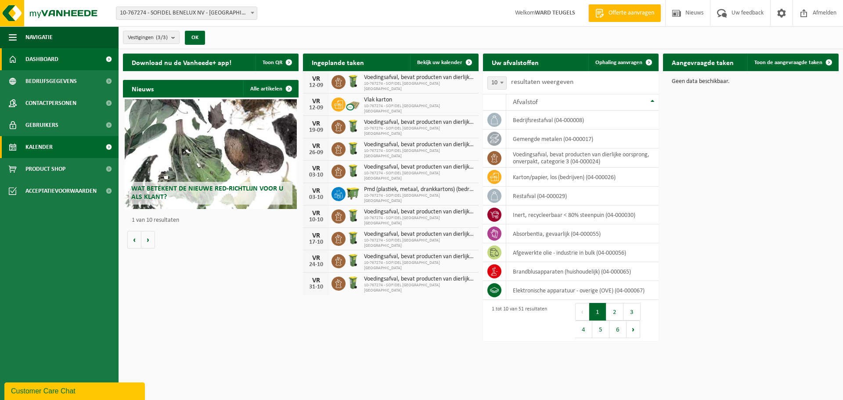 The width and height of the screenshot is (843, 400). Describe the element at coordinates (792, 62) in the screenshot. I see `a: Toon de aangevraagde taken` at that location.